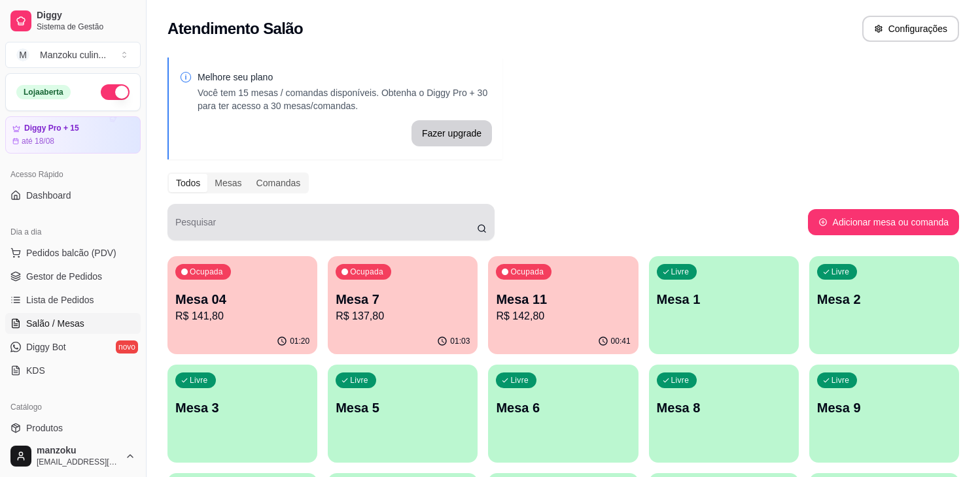 The image size is (980, 477). What do you see at coordinates (883, 305) in the screenshot?
I see `button: LivreMesa 2` at bounding box center [883, 305].